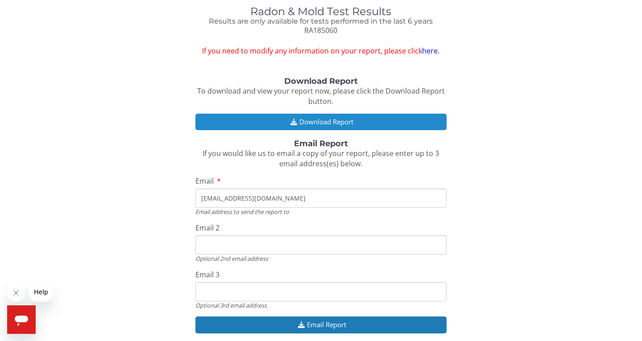 This screenshot has width=642, height=341. I want to click on h4: Results are only available for tests performed in the last 6 years, so click(321, 21).